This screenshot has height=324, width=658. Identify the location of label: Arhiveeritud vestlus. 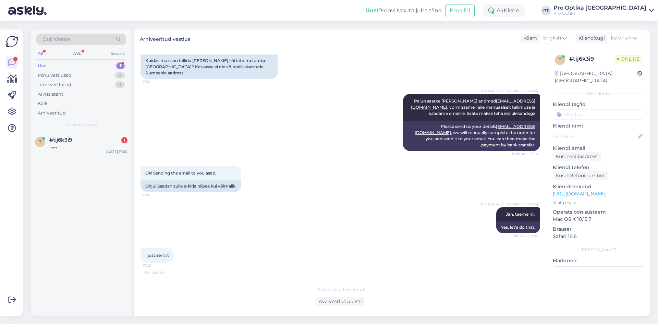
(165, 38).